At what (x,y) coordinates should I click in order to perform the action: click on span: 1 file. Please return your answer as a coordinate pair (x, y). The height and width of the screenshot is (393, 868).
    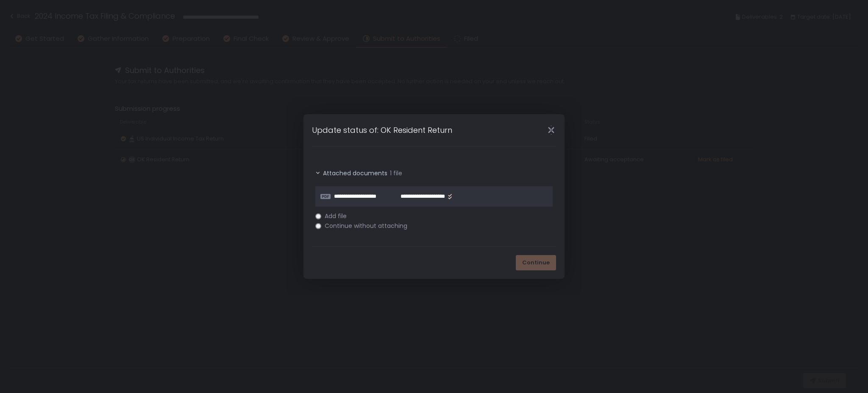
    Looking at the image, I should click on (396, 173).